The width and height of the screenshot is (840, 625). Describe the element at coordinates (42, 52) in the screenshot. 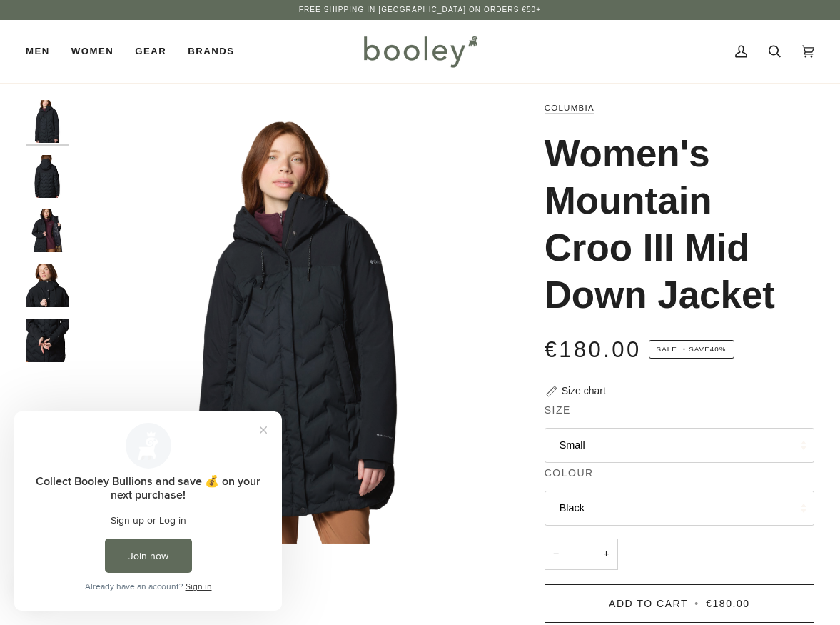

I see `div: Men` at that location.